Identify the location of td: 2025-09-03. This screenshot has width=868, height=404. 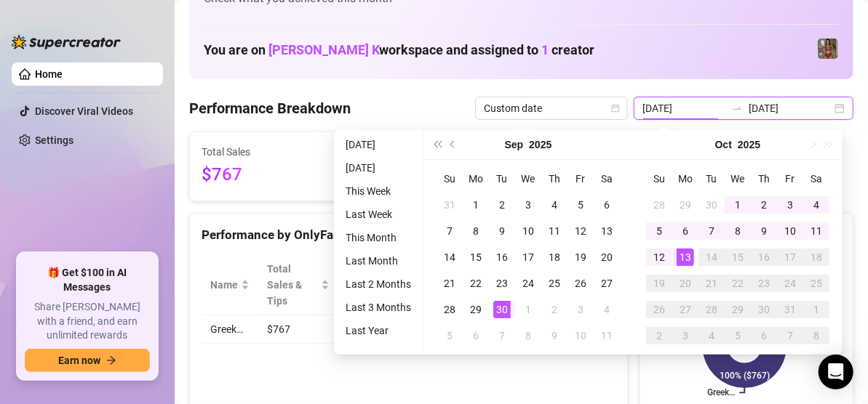
(528, 205).